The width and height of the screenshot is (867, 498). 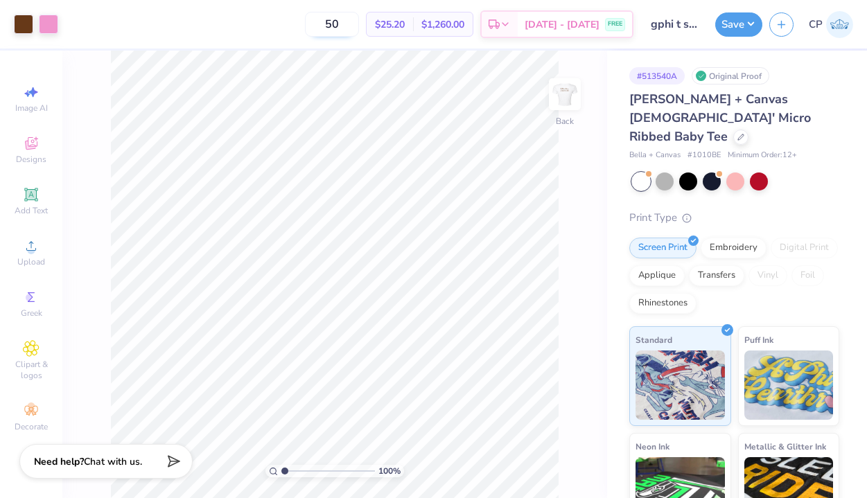 I want to click on span: $1,260.00, so click(x=443, y=24).